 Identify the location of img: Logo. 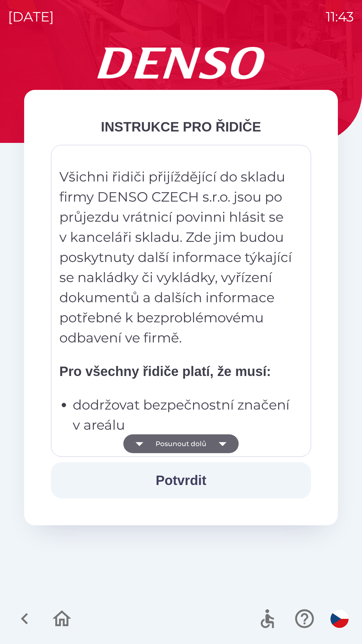
(181, 63).